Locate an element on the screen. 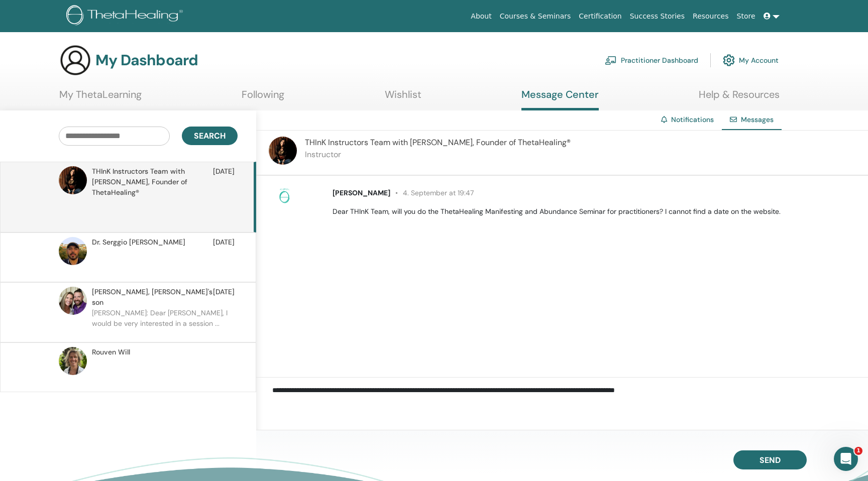 This screenshot has height=481, width=868. a: Message Center is located at coordinates (560, 99).